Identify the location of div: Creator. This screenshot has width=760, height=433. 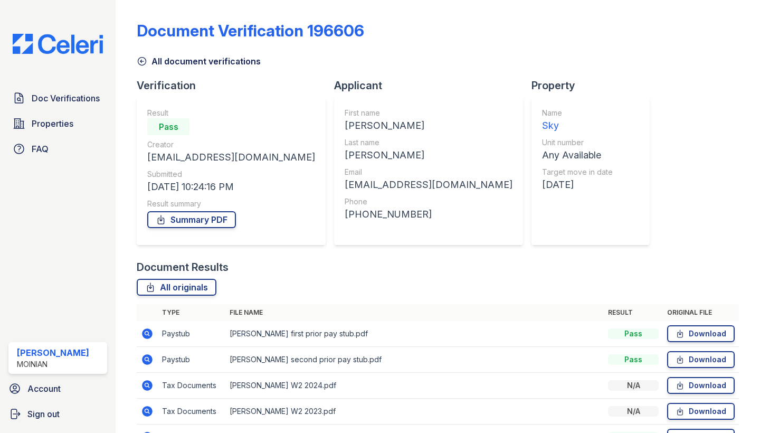
(231, 145).